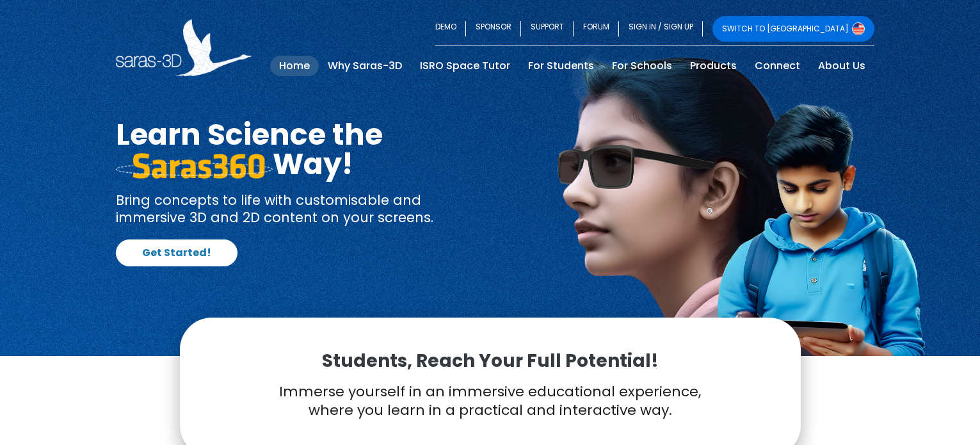 The height and width of the screenshot is (445, 980). I want to click on a: For Students, so click(561, 66).